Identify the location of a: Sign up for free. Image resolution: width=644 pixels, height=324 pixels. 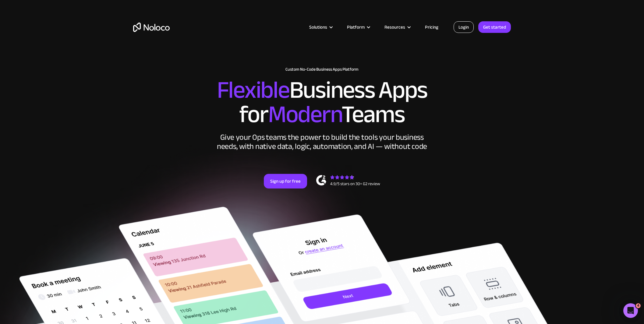
(286, 182).